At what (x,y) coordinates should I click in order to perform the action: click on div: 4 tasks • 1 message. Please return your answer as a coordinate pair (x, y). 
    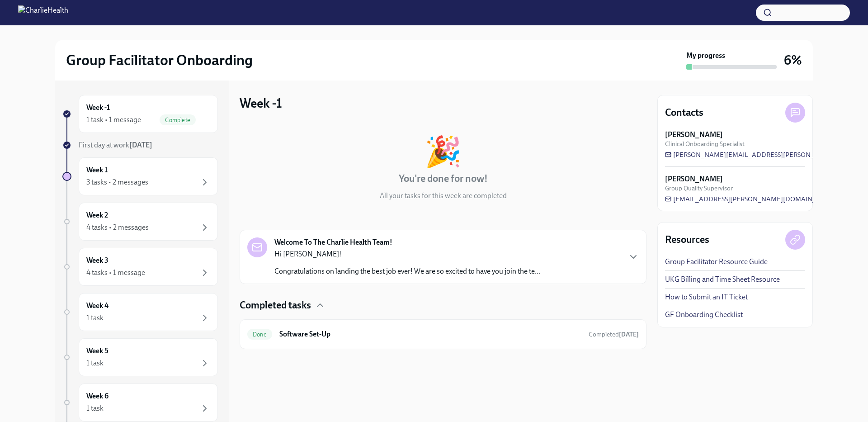
    Looking at the image, I should click on (116, 273).